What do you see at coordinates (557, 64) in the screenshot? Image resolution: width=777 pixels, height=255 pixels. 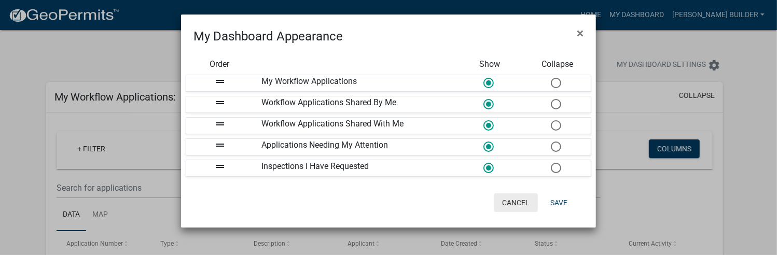 I see `div: Collapse` at bounding box center [557, 64].